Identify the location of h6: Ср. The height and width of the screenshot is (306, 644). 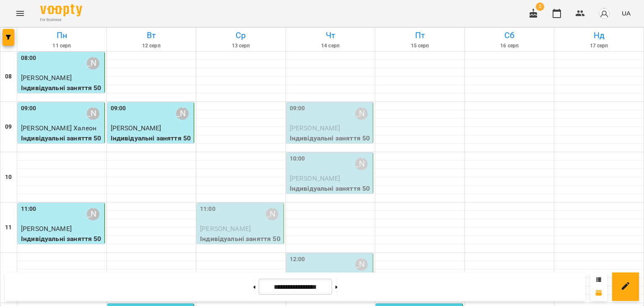
(240, 35).